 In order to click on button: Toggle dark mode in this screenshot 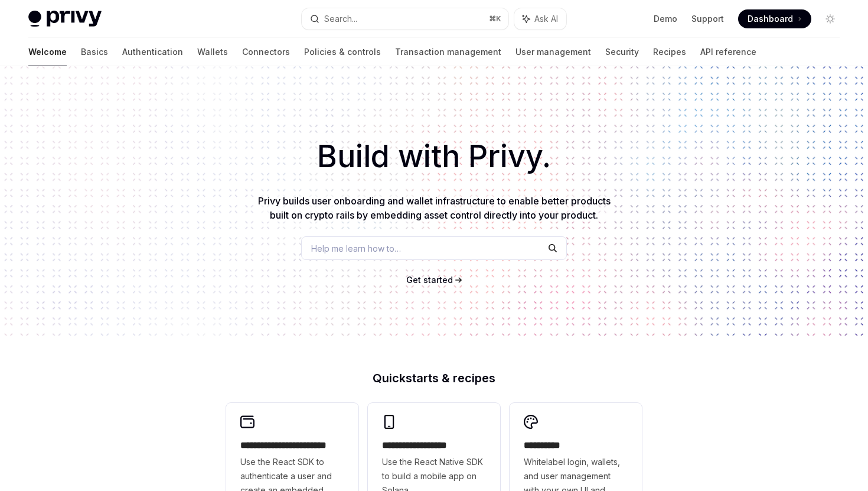, I will do `click(831, 19)`.